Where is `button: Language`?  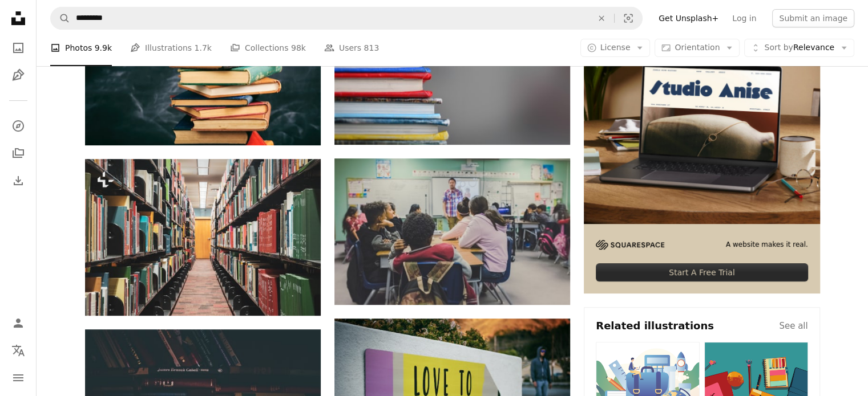 button: Language is located at coordinates (19, 351).